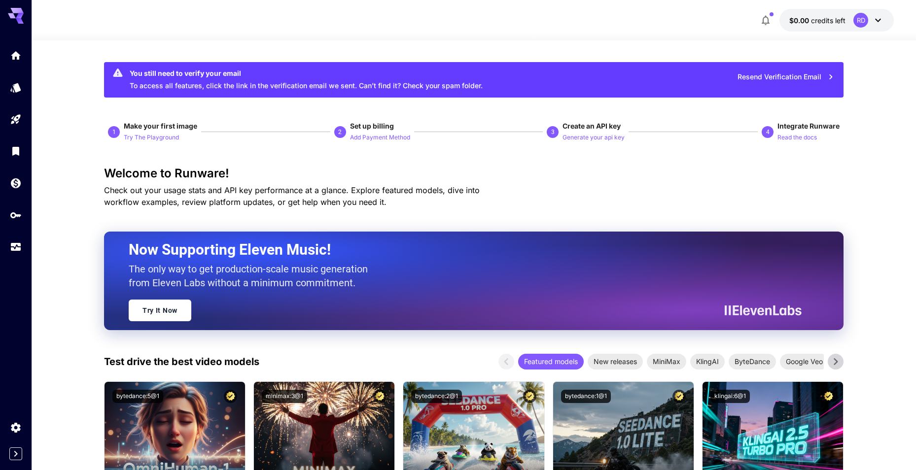  I want to click on div: API Keys, so click(16, 215).